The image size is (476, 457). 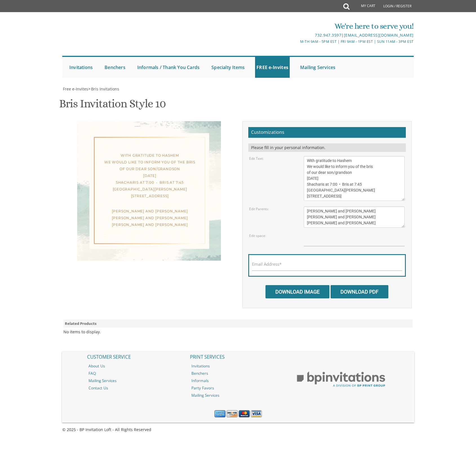 What do you see at coordinates (359, 292) in the screenshot?
I see `input: Download PDF` at bounding box center [359, 292].